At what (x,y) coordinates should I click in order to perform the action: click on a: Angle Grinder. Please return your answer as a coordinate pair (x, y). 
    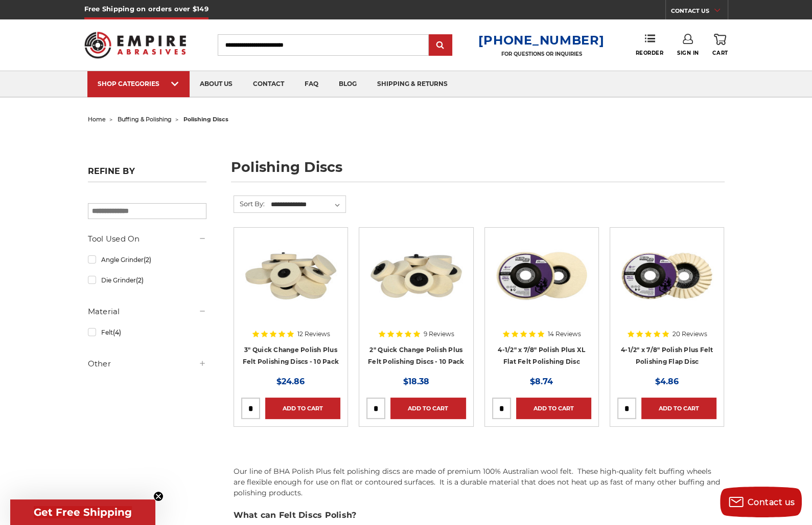
    Looking at the image, I should click on (147, 259).